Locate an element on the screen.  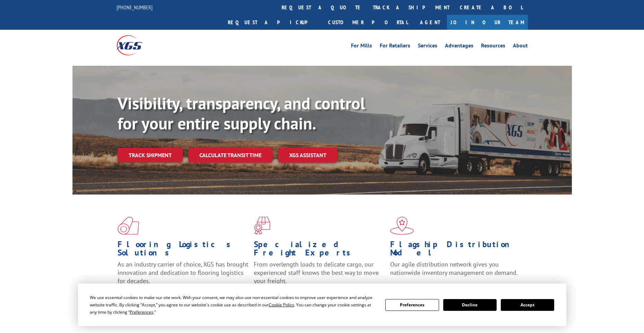
a: For Retailers is located at coordinates (395, 47).